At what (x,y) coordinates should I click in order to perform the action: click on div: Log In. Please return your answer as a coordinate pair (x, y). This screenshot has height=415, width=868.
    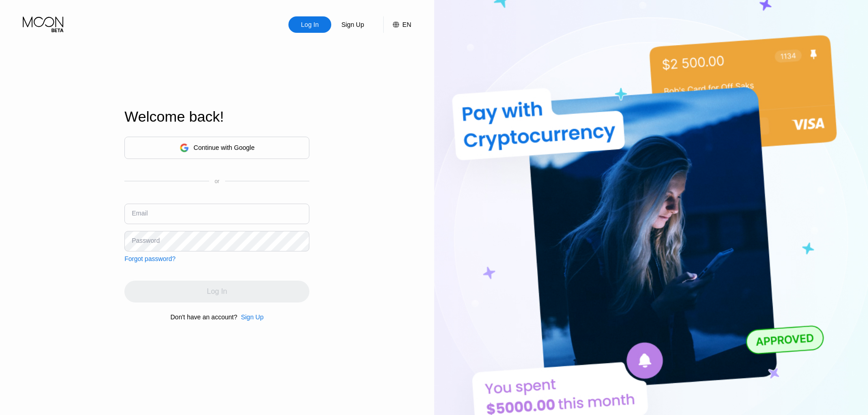
    Looking at the image, I should click on (310, 24).